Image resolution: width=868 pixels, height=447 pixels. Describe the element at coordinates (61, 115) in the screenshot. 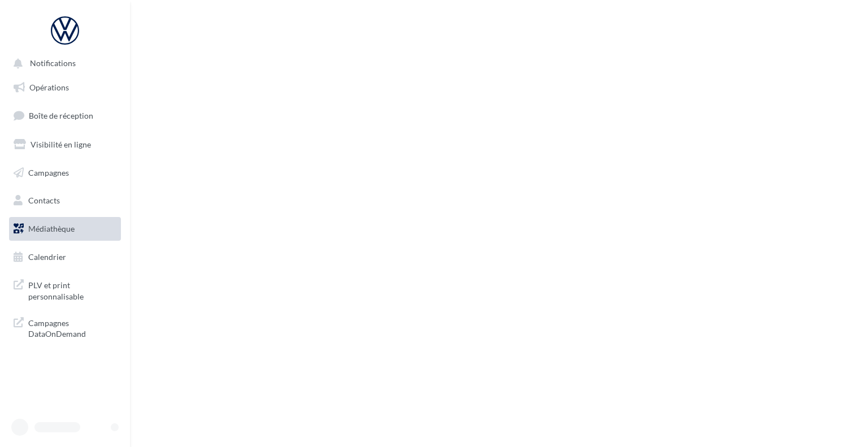

I see `span: Boîte de réception` at that location.